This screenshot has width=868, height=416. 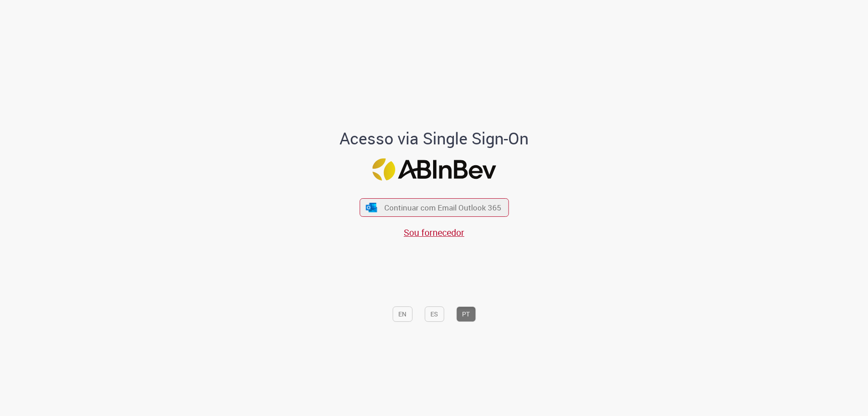 What do you see at coordinates (434, 232) in the screenshot?
I see `span: Sou fornecedor` at bounding box center [434, 232].